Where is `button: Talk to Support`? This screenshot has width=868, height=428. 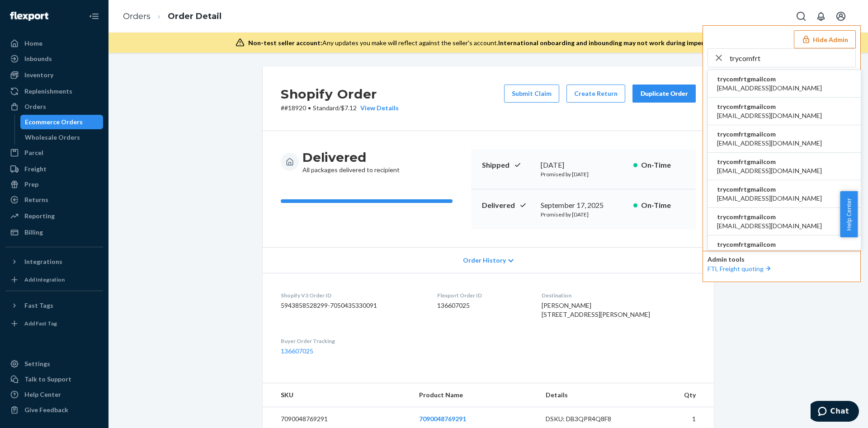 button: Talk to Support is located at coordinates (54, 379).